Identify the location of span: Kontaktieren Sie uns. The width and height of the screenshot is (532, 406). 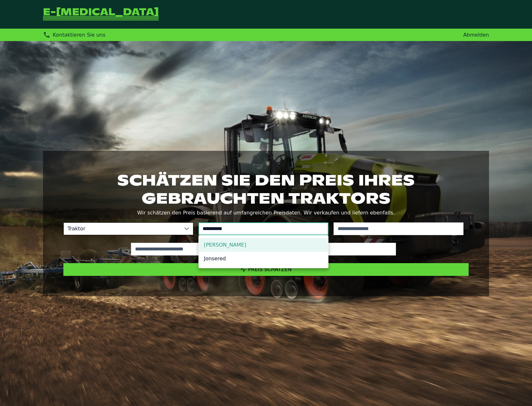
(79, 35).